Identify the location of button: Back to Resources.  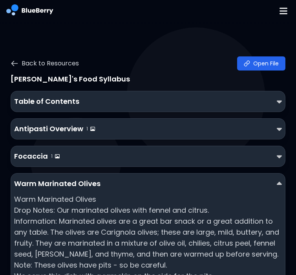
(45, 64).